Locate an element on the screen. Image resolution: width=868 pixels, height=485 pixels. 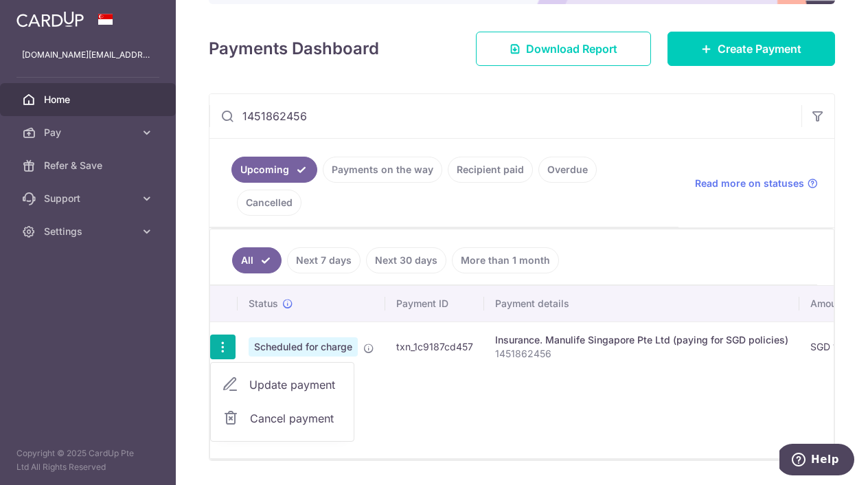
span: Download Report is located at coordinates (572, 48).